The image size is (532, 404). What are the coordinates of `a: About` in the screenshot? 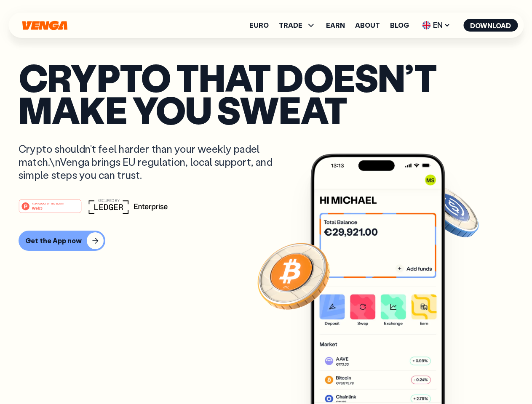 It's located at (368, 26).